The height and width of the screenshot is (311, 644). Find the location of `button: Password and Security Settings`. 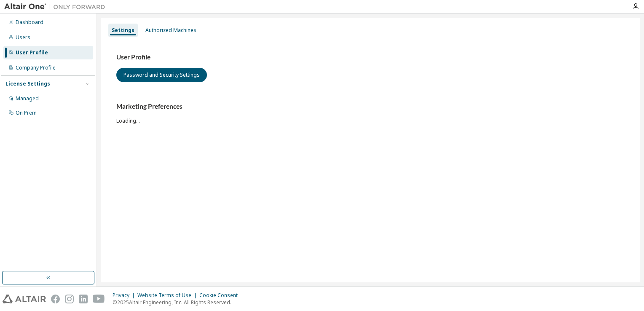

button: Password and Security Settings is located at coordinates (161, 75).